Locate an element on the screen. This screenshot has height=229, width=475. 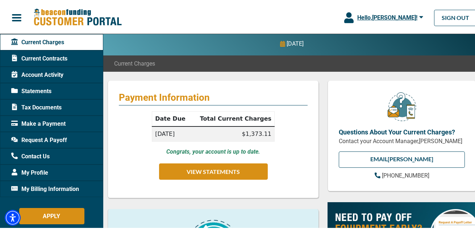
span: Account Activity is located at coordinates (37, 74).